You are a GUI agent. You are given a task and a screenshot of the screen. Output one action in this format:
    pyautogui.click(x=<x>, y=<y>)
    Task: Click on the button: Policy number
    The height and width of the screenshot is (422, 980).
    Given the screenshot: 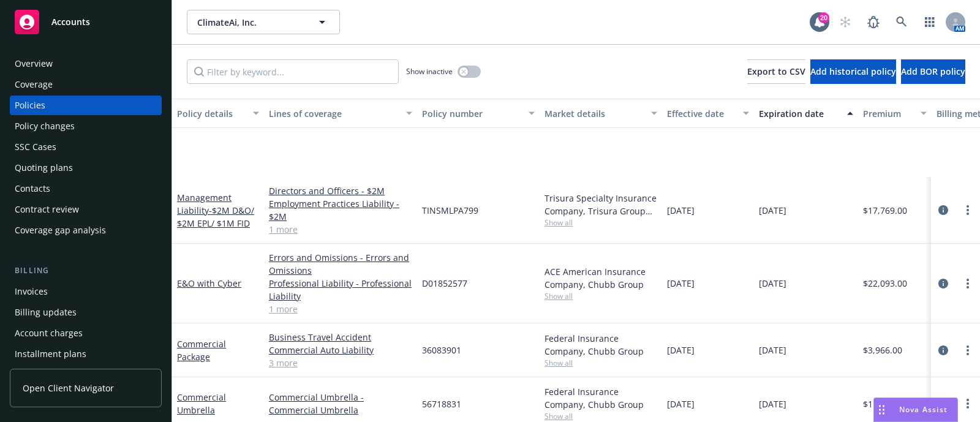 What is the action you would take?
    pyautogui.click(x=478, y=113)
    